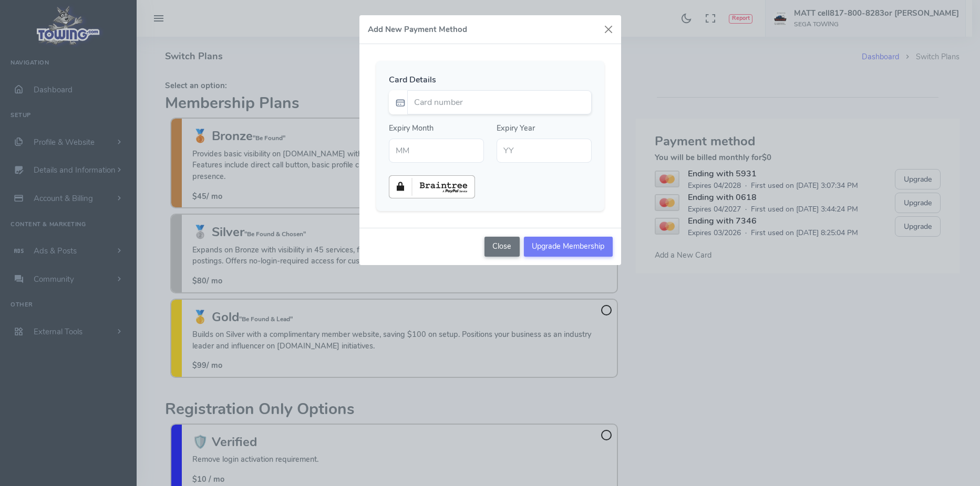  What do you see at coordinates (568, 247) in the screenshot?
I see `input: Upgrade Membership` at bounding box center [568, 247].